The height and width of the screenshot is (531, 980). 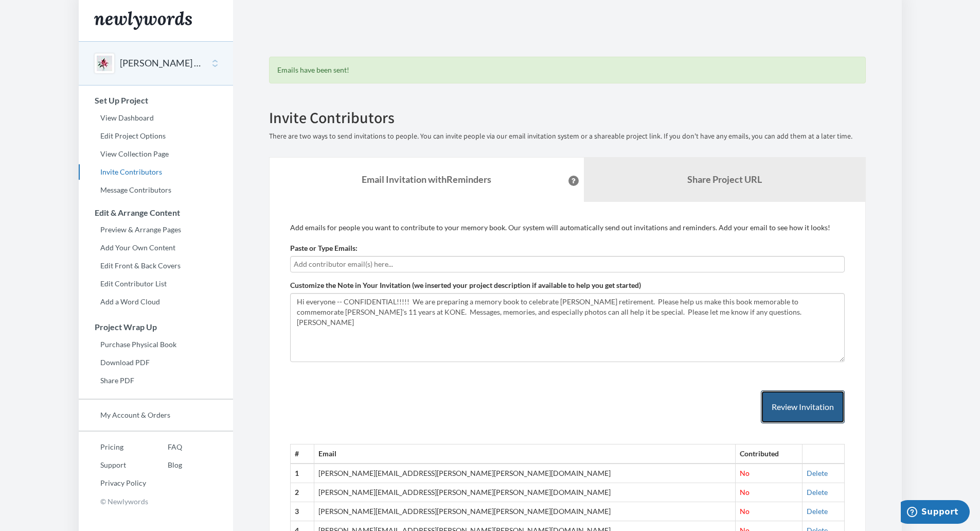 What do you see at coordinates (156, 213) in the screenshot?
I see `h3: Edit & Arrange Content` at bounding box center [156, 213].